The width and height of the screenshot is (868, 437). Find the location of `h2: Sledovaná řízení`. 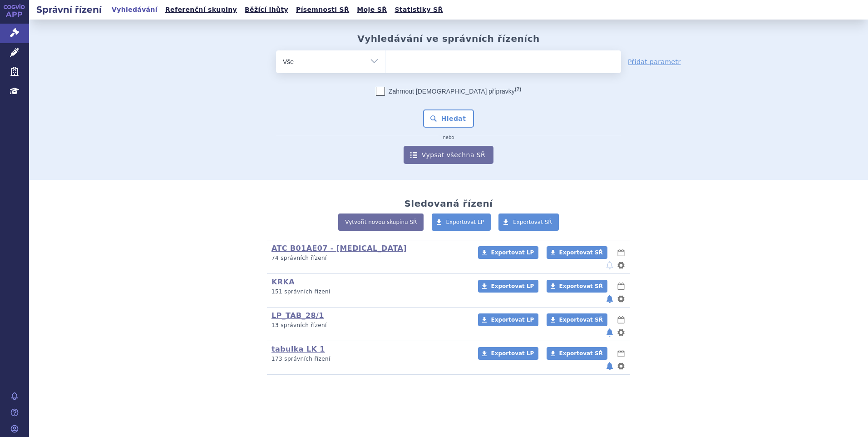

h2: Sledovaná řízení is located at coordinates (448, 203).